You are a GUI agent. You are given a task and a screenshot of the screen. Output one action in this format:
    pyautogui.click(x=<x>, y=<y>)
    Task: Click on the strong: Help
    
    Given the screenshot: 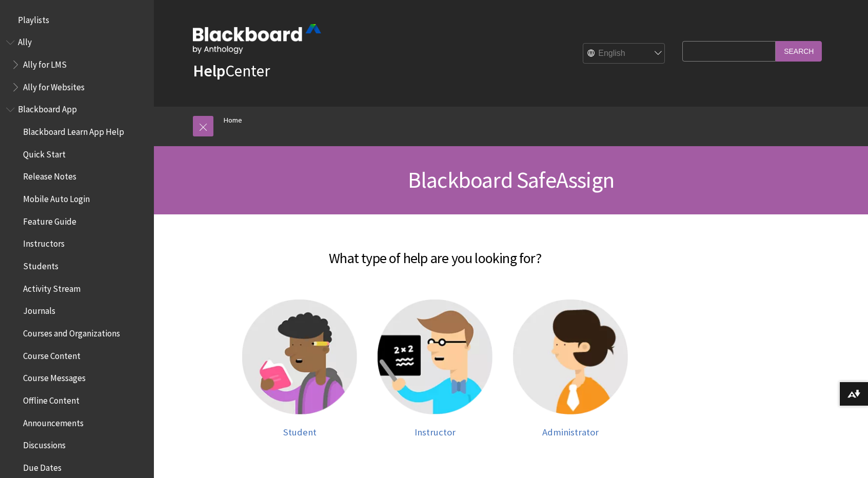 What is the action you would take?
    pyautogui.click(x=208, y=71)
    